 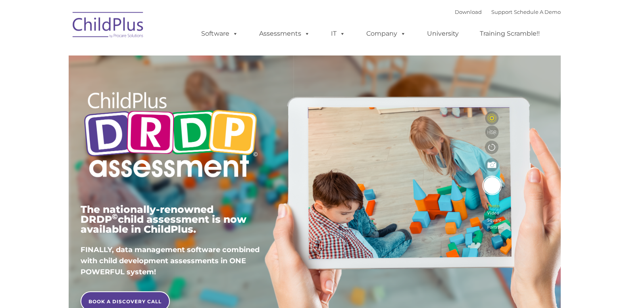 I want to click on a: Support, so click(x=502, y=12).